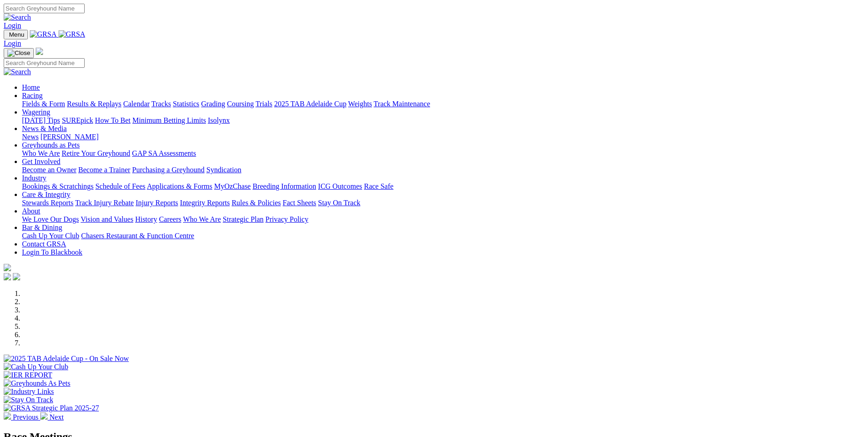  What do you see at coordinates (146, 219) in the screenshot?
I see `a: History` at bounding box center [146, 219].